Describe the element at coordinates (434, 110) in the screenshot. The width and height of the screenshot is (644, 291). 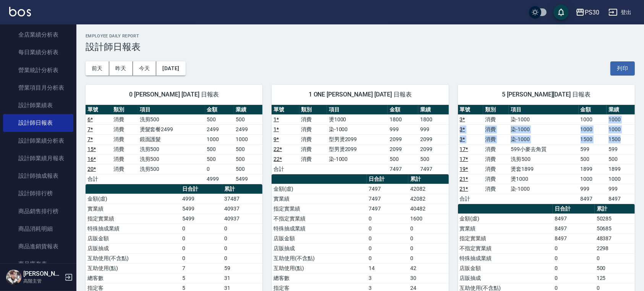
I see `th: 業績` at that location.